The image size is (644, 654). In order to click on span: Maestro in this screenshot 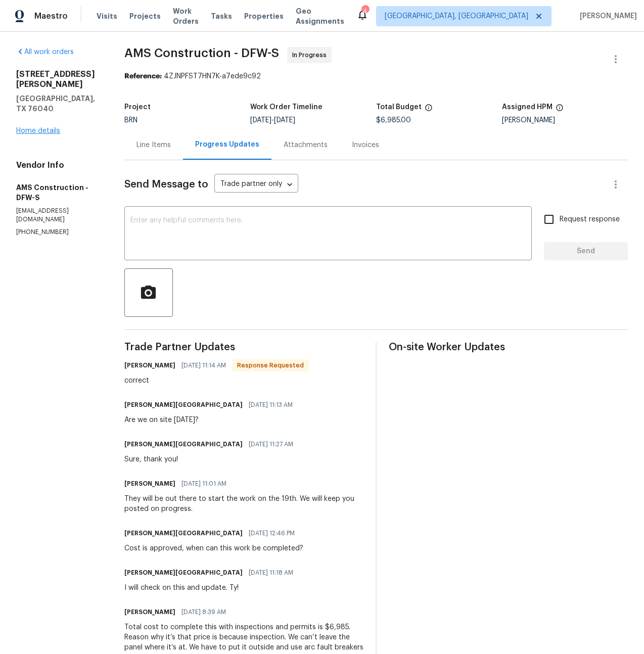, I will do `click(51, 16)`.